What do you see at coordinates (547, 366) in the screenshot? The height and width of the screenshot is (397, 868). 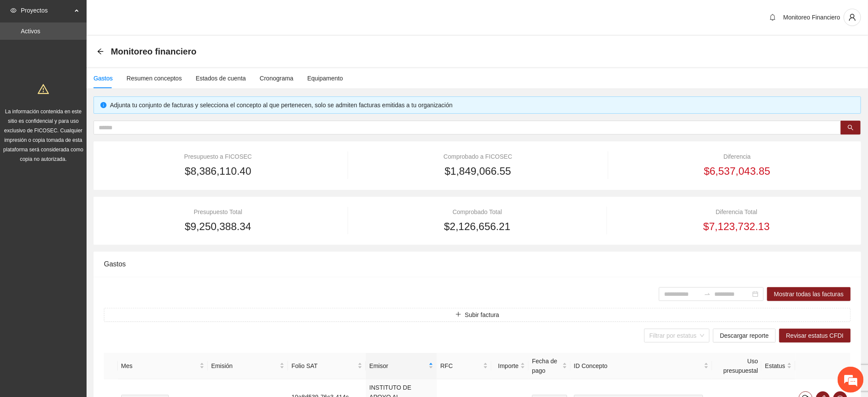 I see `span: Fecha de pago` at bounding box center [547, 366].